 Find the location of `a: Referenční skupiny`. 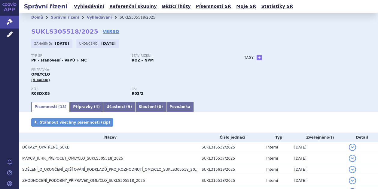

a: Referenční skupiny is located at coordinates (133, 6).